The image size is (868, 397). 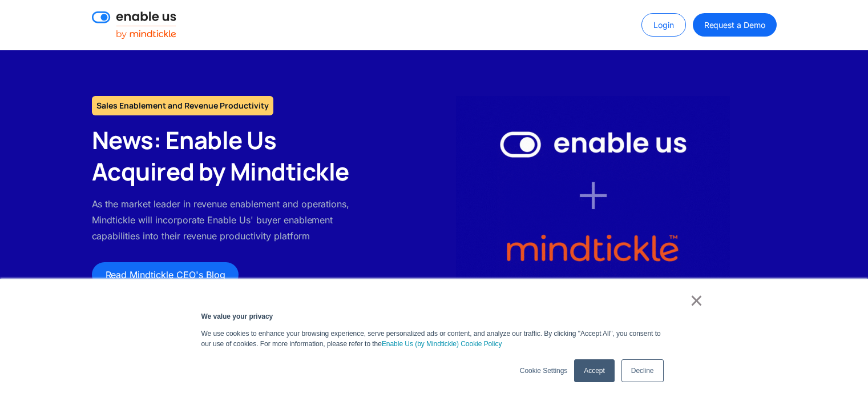 What do you see at coordinates (594, 371) in the screenshot?
I see `a: Accept` at bounding box center [594, 371].